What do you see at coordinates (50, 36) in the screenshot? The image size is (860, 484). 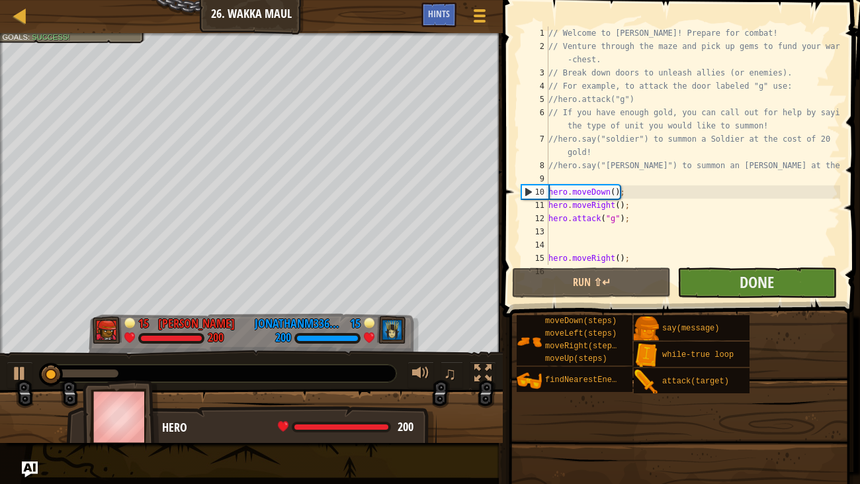 I see `span: Success!` at bounding box center [50, 36].